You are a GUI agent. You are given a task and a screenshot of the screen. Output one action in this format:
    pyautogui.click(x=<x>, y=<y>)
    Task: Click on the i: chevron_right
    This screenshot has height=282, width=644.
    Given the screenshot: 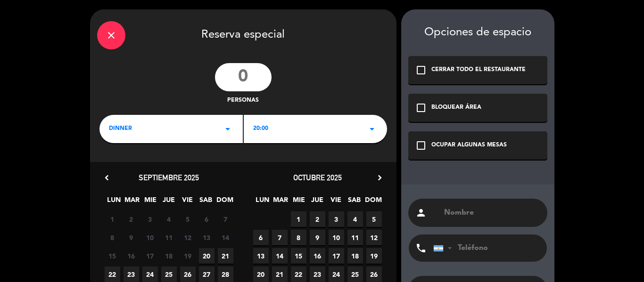 What is the action you would take?
    pyautogui.click(x=380, y=178)
    